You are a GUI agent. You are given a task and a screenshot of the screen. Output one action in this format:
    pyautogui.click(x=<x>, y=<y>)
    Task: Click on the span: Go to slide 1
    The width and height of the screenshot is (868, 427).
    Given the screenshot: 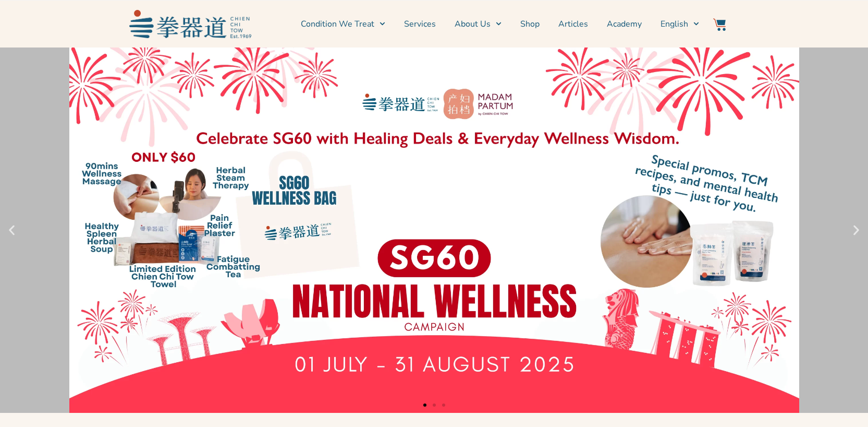 What is the action you would take?
    pyautogui.click(x=425, y=405)
    